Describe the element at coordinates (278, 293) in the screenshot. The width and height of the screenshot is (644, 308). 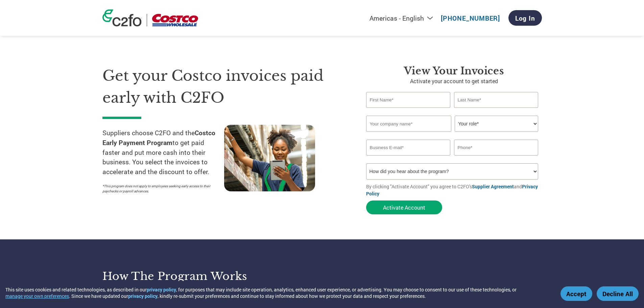
I see `div: This site uses cookies and related technologies, as described in our , for purposes that may incl...` at that location.